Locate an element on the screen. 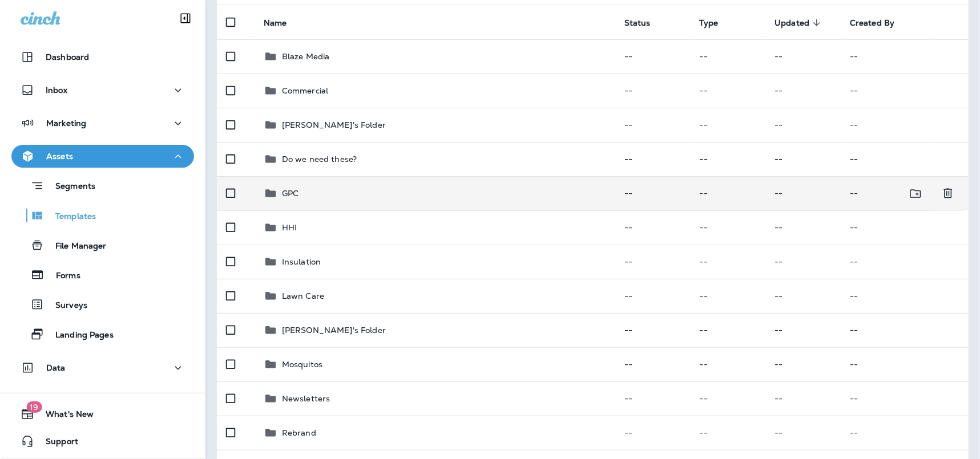 Image resolution: width=980 pixels, height=459 pixels. p: GPC is located at coordinates (290, 194).